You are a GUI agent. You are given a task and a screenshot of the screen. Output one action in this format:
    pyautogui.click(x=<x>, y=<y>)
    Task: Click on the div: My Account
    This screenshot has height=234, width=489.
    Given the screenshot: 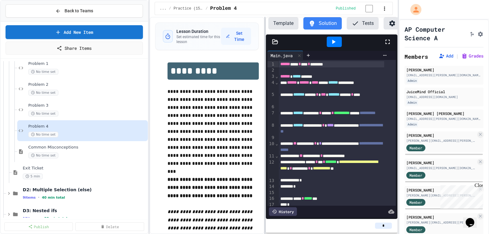 What is the action you would take?
    pyautogui.click(x=414, y=10)
    